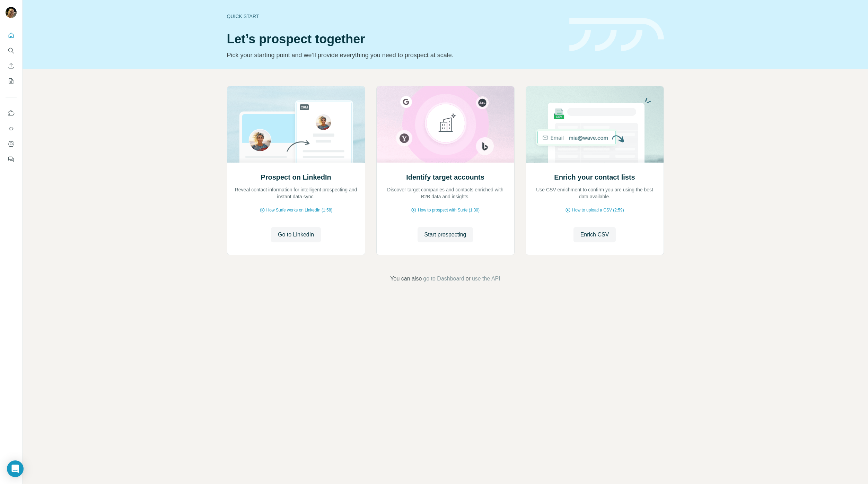 The height and width of the screenshot is (484, 868). What do you see at coordinates (594, 177) in the screenshot?
I see `h2: Enrich your contact lists` at bounding box center [594, 177].